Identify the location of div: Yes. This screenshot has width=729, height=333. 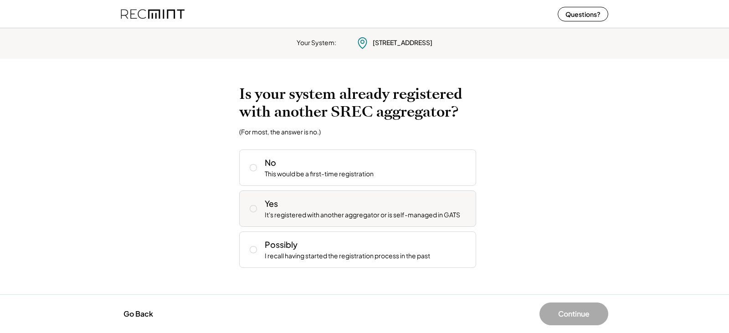
(271, 203).